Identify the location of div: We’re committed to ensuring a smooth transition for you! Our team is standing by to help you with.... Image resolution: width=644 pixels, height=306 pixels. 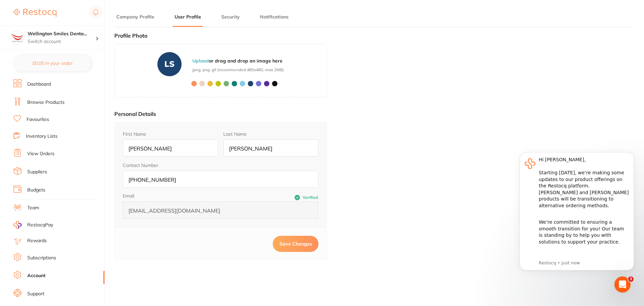
(75, 87).